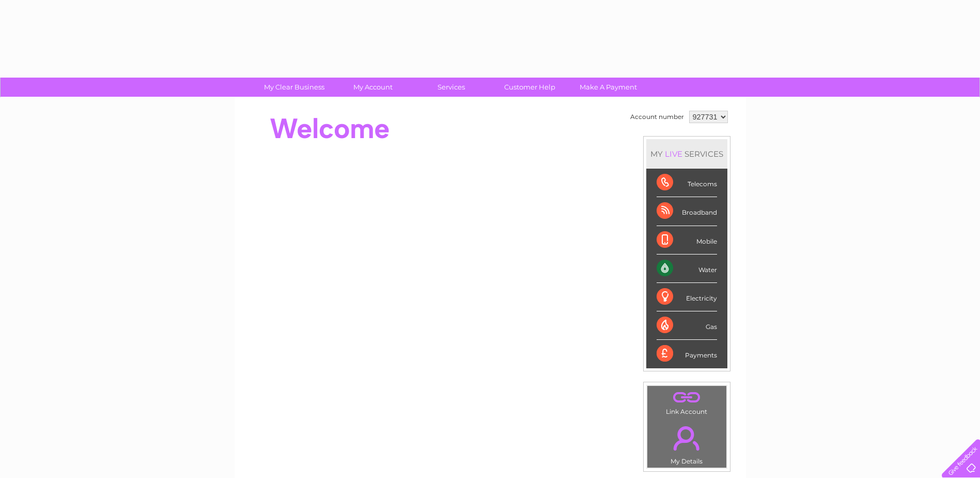  What do you see at coordinates (687, 401) in the screenshot?
I see `td: Link Account` at bounding box center [687, 401].